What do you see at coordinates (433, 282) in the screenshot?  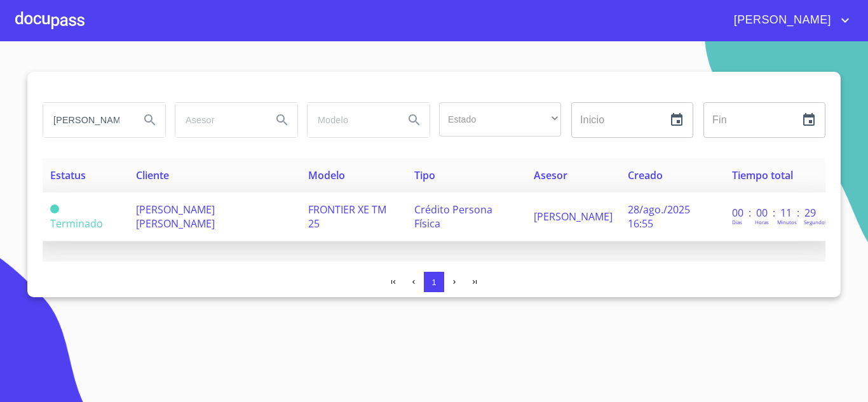 I see `span: 1` at bounding box center [433, 282].